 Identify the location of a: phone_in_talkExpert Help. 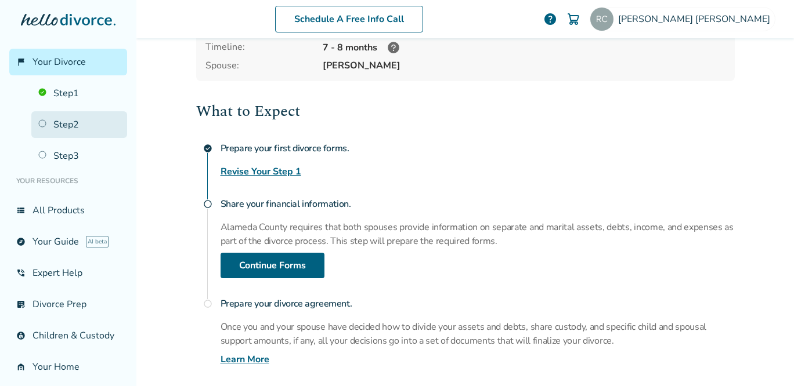
(68, 273).